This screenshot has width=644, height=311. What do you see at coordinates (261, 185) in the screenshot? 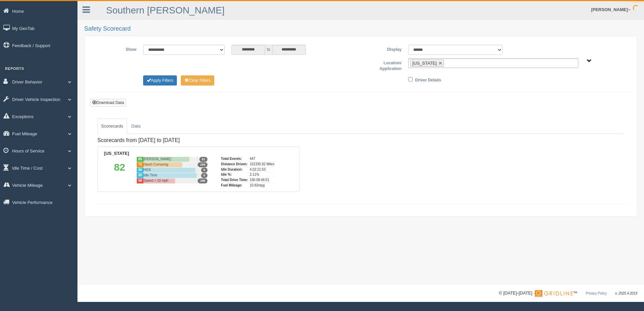
I see `div: 10.82mpg` at bounding box center [261, 185].